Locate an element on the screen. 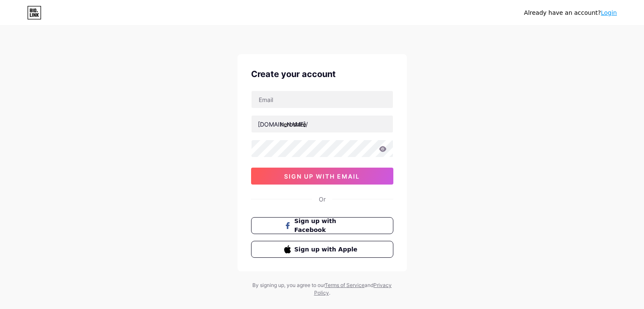  button: Sign up with Facebook is located at coordinates (322, 225).